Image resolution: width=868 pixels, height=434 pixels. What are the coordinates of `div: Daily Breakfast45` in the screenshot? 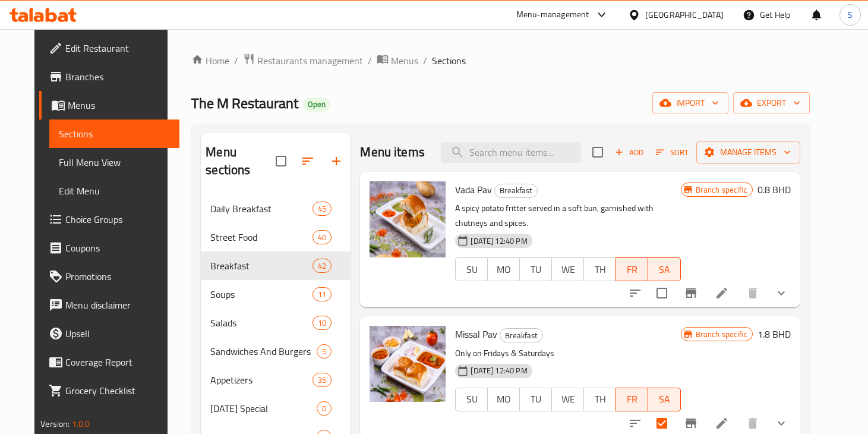 It's located at (276, 209).